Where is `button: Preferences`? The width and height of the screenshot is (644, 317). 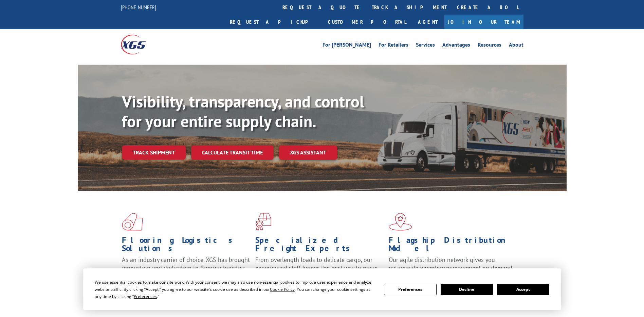 button: Preferences is located at coordinates (410, 289).